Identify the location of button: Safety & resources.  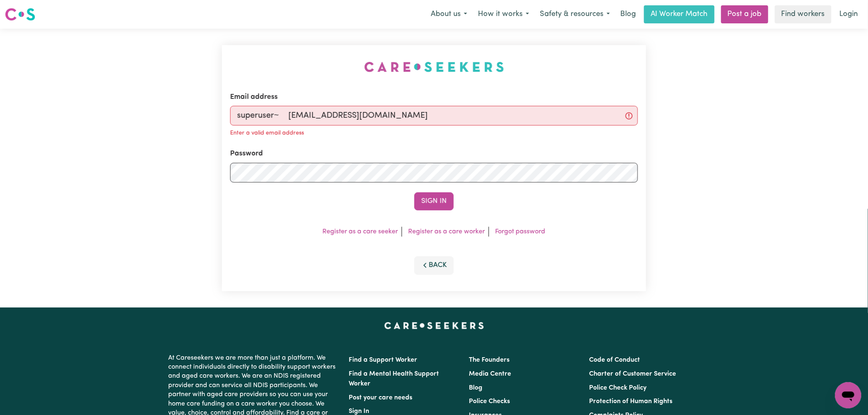
(574, 14).